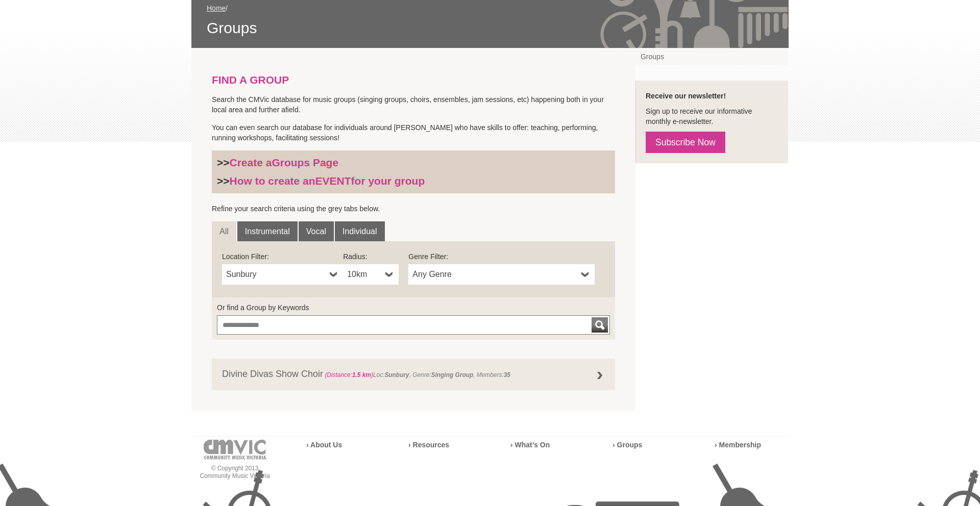 This screenshot has height=506, width=980. Describe the element at coordinates (364, 274) in the screenshot. I see `span: 10km` at that location.